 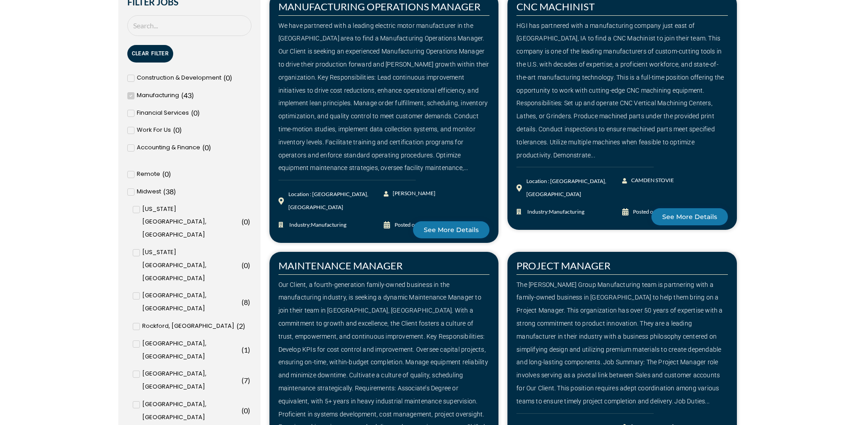 What do you see at coordinates (188, 95) in the screenshot?
I see `span: 43` at bounding box center [188, 95].